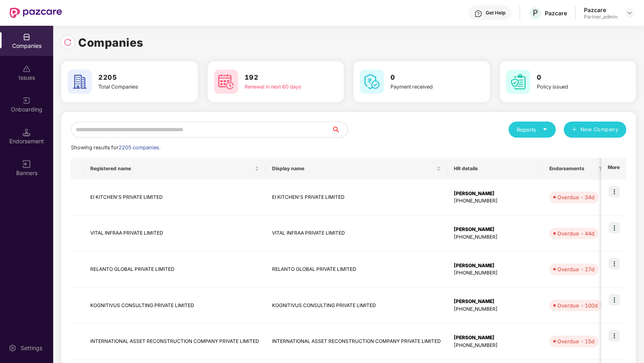  Describe the element at coordinates (425, 87) in the screenshot. I see `div: Payment received` at that location.